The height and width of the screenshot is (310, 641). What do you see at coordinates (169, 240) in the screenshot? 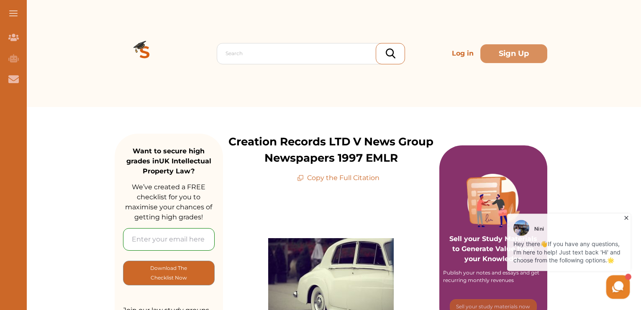
I see `input: Enter your email here` at bounding box center [169, 240].